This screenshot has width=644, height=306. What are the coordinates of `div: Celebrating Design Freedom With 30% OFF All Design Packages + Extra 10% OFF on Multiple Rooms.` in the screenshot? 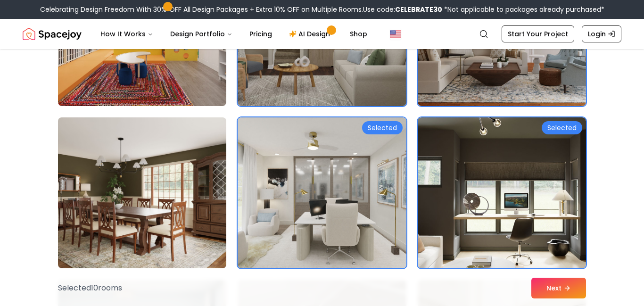 It's located at (322, 9).